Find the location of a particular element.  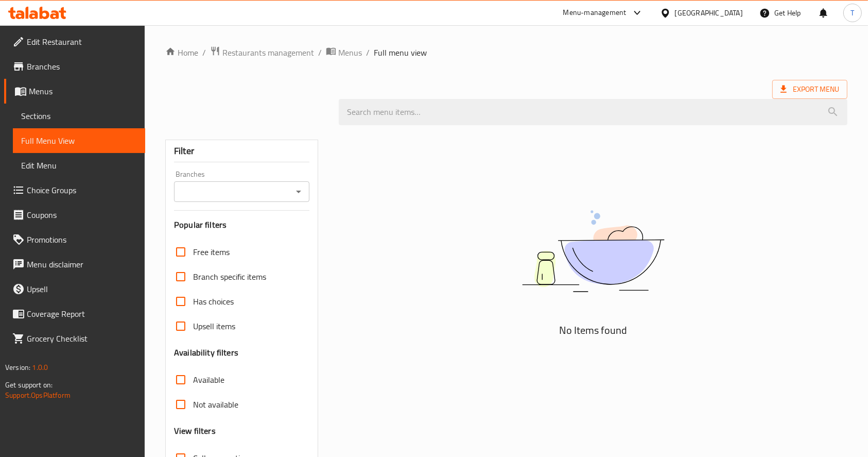

img: dish.svg is located at coordinates (593, 251).